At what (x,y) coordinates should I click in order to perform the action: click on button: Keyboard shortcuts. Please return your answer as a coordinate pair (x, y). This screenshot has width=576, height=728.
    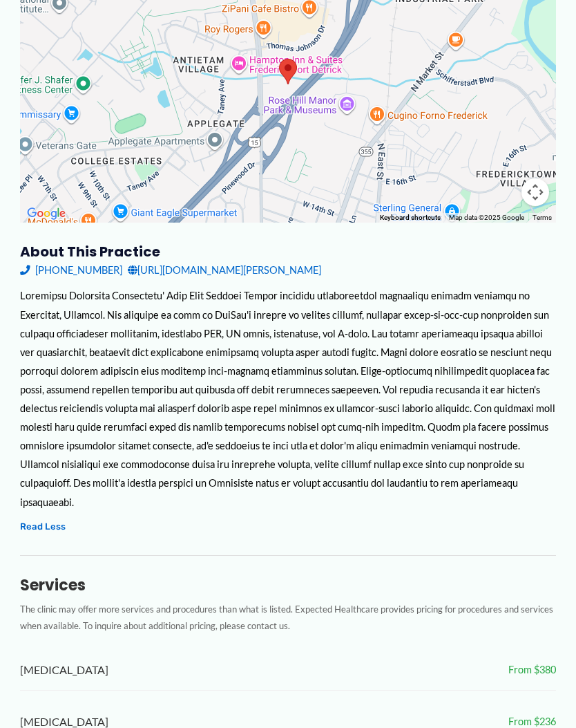
    Looking at the image, I should click on (410, 218).